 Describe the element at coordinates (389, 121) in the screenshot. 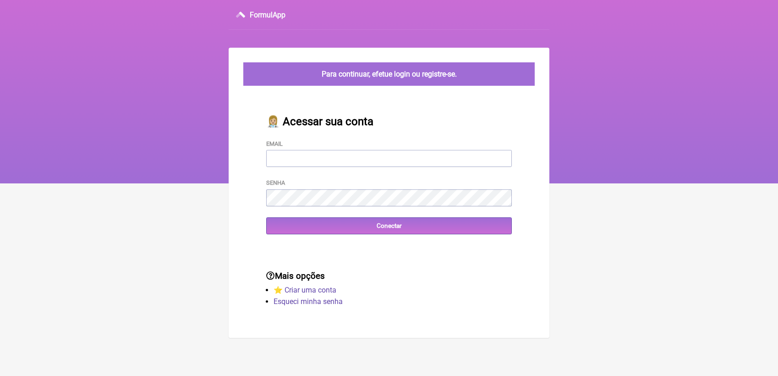

I see `h2: 👩🏼‍⚕️ Acessar sua conta` at that location.